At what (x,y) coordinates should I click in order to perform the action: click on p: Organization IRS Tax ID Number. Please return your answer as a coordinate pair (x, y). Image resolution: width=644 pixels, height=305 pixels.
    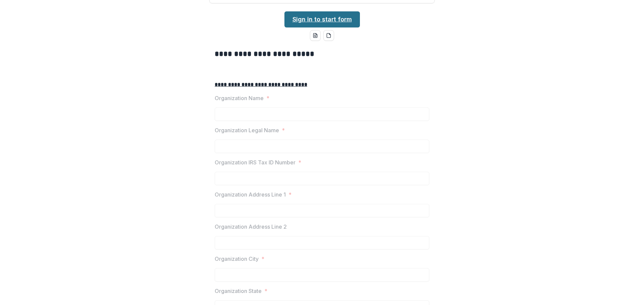
    Looking at the image, I should click on (255, 162).